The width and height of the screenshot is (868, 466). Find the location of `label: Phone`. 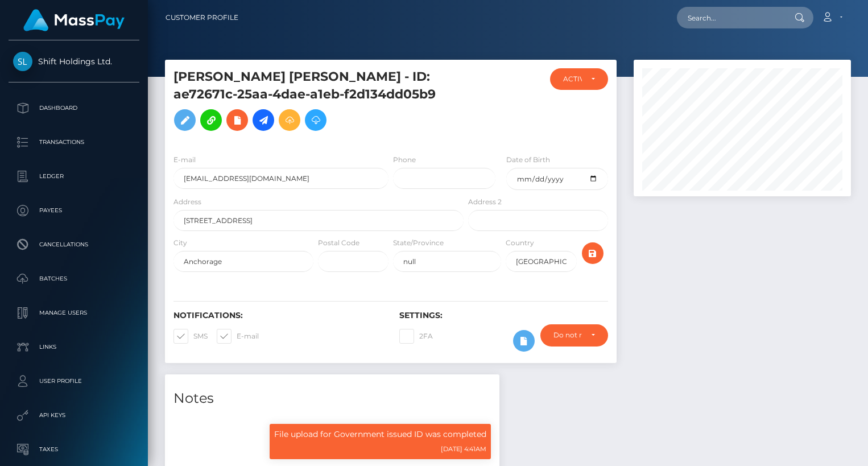

label: Phone is located at coordinates (405, 160).